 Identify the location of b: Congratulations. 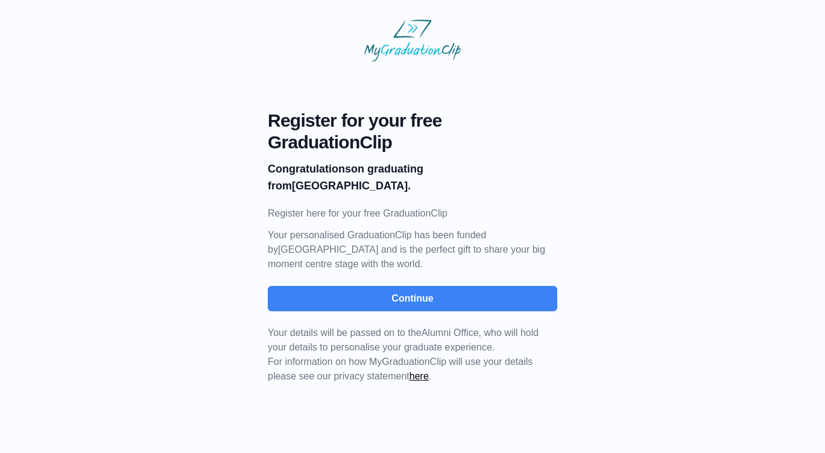
(309, 169).